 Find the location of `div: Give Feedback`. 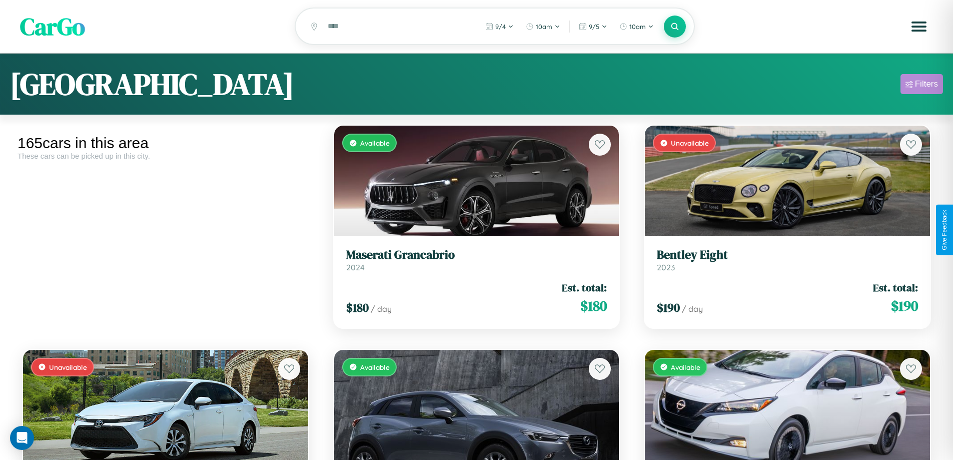

div: Give Feedback is located at coordinates (944, 230).